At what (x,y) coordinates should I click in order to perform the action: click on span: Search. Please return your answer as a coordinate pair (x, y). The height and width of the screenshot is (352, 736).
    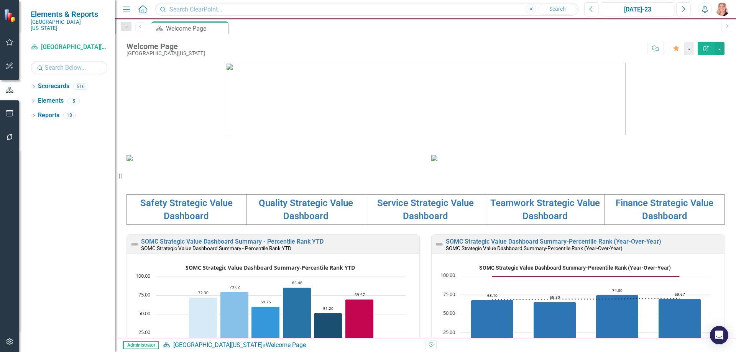
    Looking at the image, I should click on (557, 9).